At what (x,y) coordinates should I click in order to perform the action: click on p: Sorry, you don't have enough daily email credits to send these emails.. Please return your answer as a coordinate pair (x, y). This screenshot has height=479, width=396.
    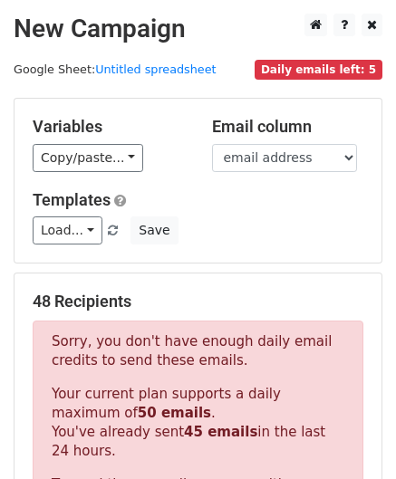
    Looking at the image, I should click on (198, 352).